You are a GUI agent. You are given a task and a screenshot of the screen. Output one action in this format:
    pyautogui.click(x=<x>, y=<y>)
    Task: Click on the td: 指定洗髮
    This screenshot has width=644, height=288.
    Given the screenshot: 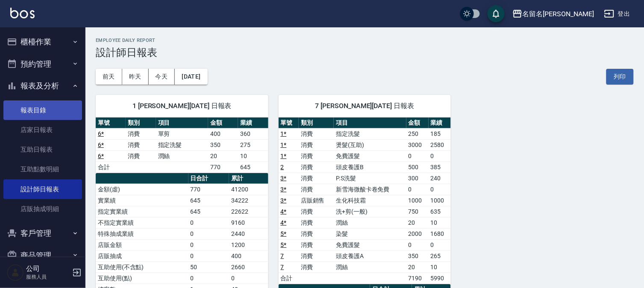 What is the action you would take?
    pyautogui.click(x=370, y=134)
    